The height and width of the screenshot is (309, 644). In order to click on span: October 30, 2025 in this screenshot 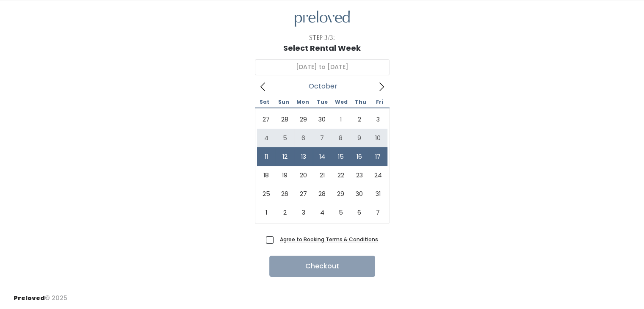, I will do `click(359, 194)`.